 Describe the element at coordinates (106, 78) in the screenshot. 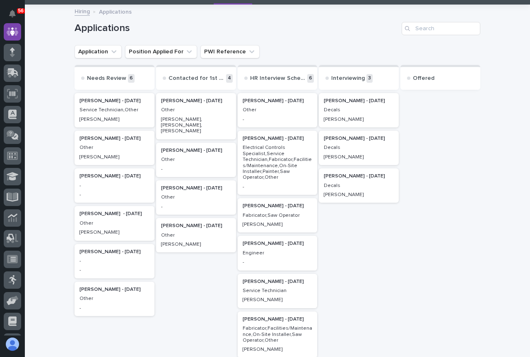

I see `p: Needs Review` at that location.